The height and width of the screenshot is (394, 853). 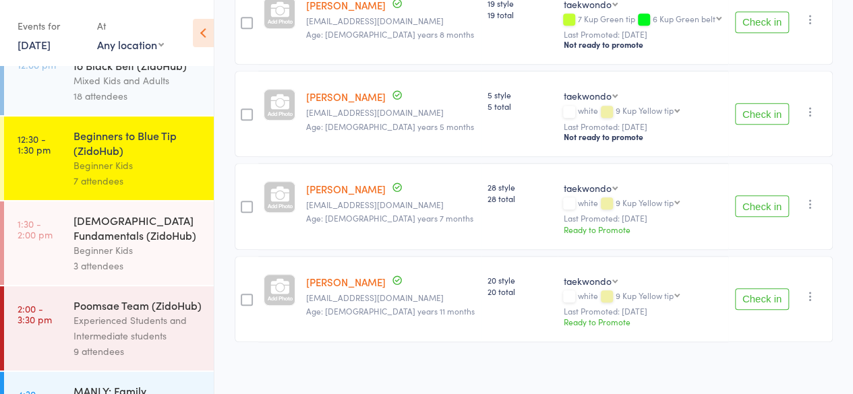 What do you see at coordinates (391, 205) in the screenshot?
I see `small: Psinha4@gmail.com` at bounding box center [391, 205].